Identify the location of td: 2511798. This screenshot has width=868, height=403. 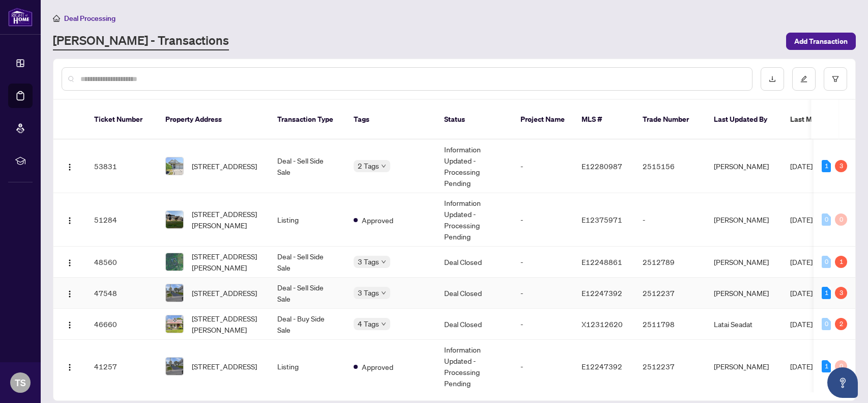
(670, 323).